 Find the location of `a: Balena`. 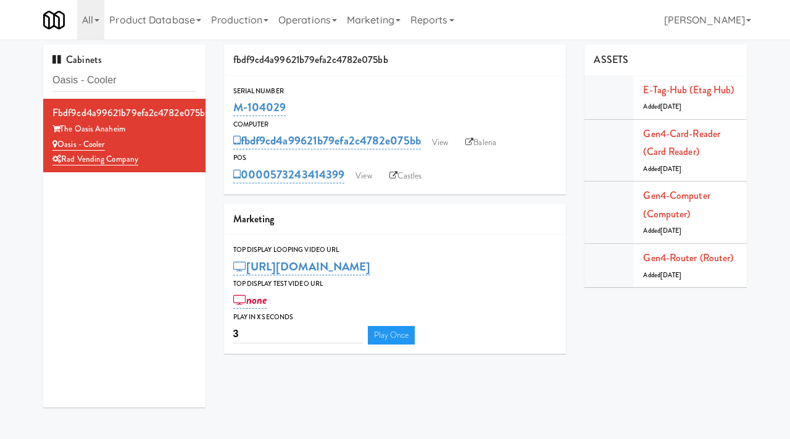

a: Balena is located at coordinates (480, 142).